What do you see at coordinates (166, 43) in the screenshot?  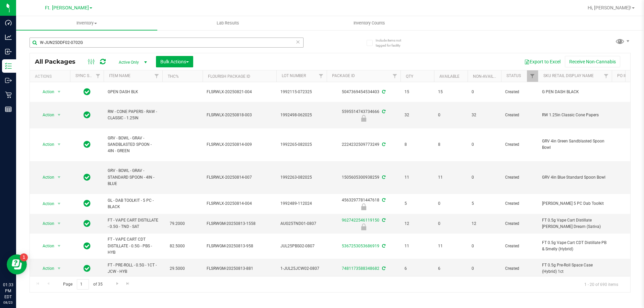 I see `input: Search Package ID, Item Name, SKU, Lot or Part Number...` at bounding box center [166, 43].